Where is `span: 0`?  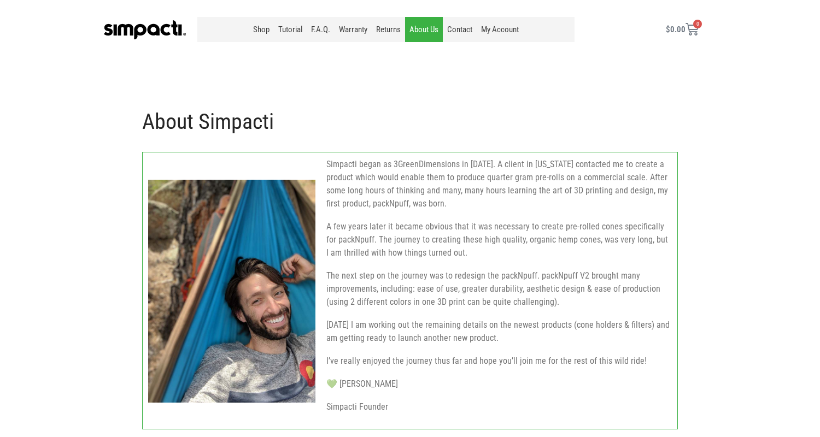 span: 0 is located at coordinates (697, 24).